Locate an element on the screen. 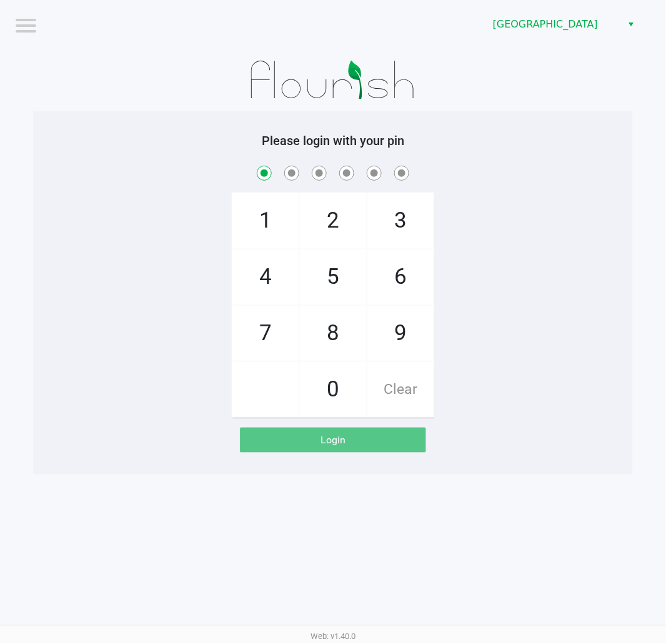 Image resolution: width=666 pixels, height=644 pixels. span: 5 is located at coordinates (333, 277).